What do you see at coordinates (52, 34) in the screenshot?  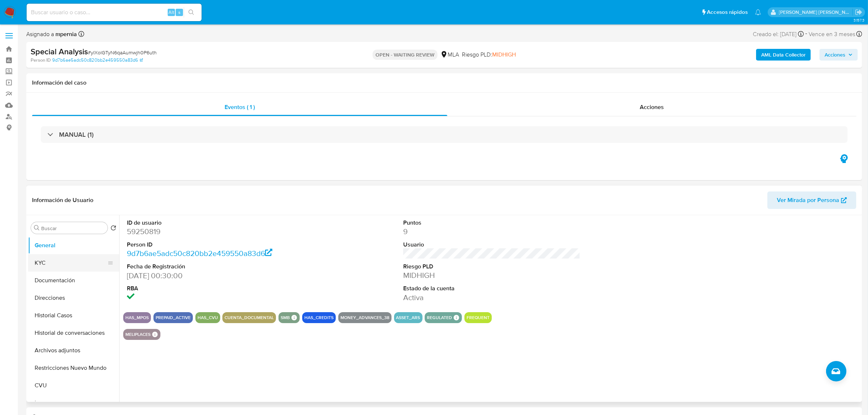 I see `span: Asignado a` at bounding box center [52, 34].